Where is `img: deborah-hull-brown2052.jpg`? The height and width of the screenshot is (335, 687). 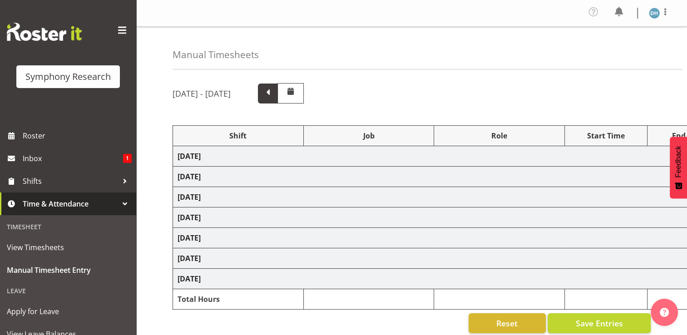
img: deborah-hull-brown2052.jpg is located at coordinates (655, 13).